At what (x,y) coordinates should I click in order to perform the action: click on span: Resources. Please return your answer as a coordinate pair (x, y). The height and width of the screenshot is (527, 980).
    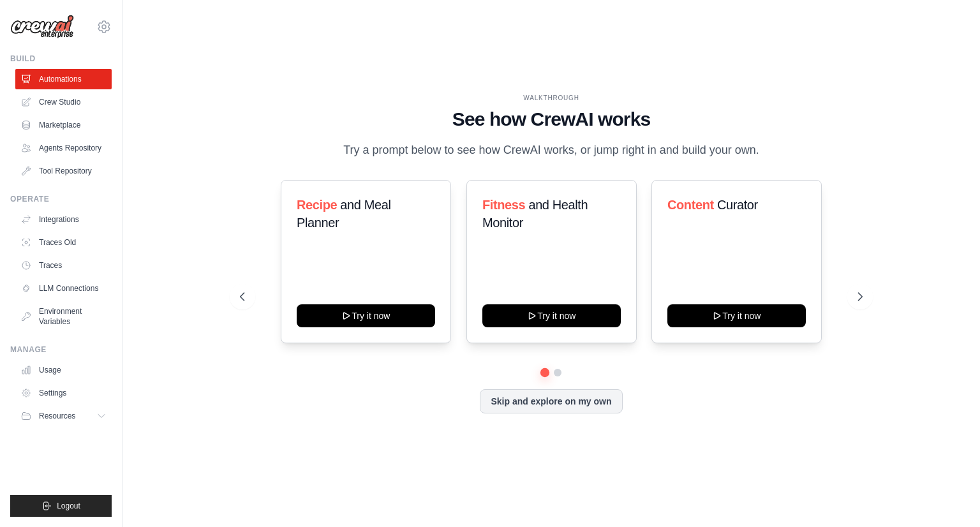
    Looking at the image, I should click on (57, 416).